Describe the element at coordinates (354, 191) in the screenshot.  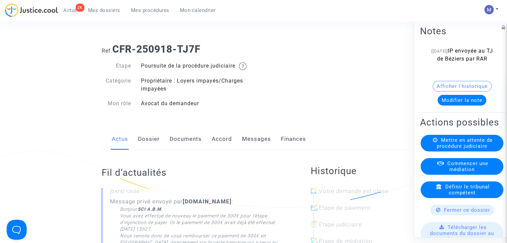
I see `span: Votre demande est close` at that location.